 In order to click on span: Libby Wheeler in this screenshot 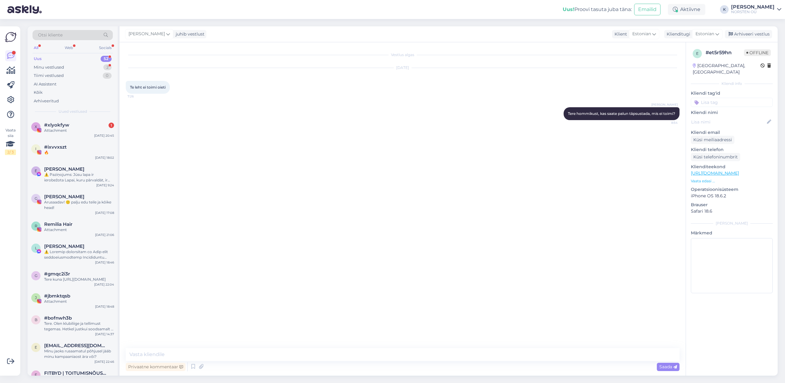, I will do `click(64, 247)`.